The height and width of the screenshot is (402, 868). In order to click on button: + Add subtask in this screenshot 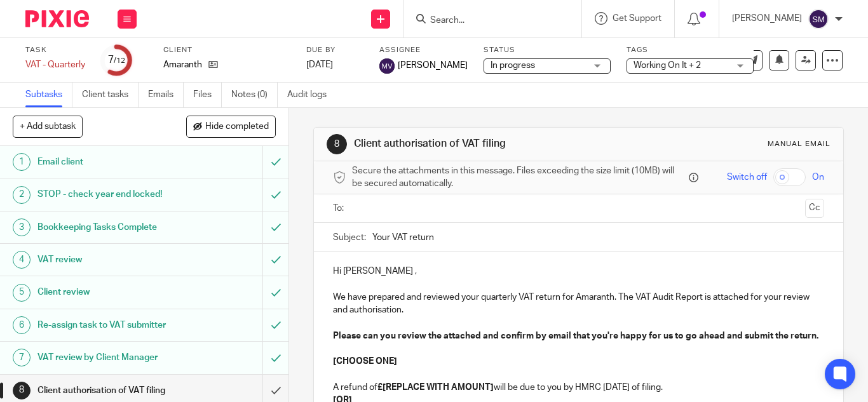, I will do `click(48, 126)`.